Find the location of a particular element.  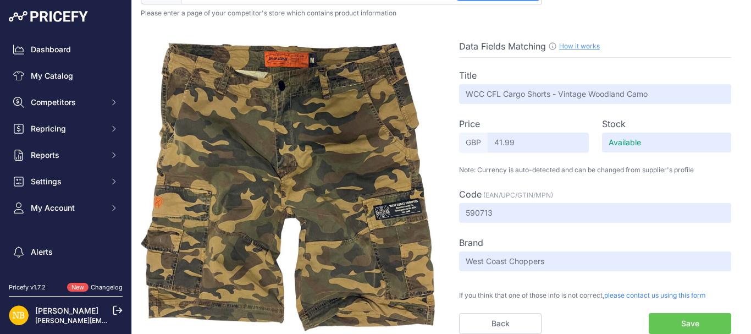

button: Save is located at coordinates (690, 323).